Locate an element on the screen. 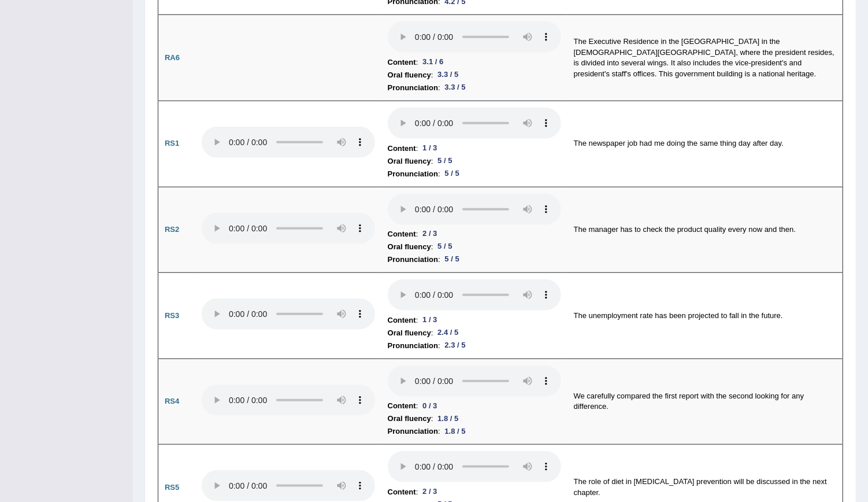 This screenshot has width=868, height=502. div: 0 / 3 is located at coordinates (429, 406).